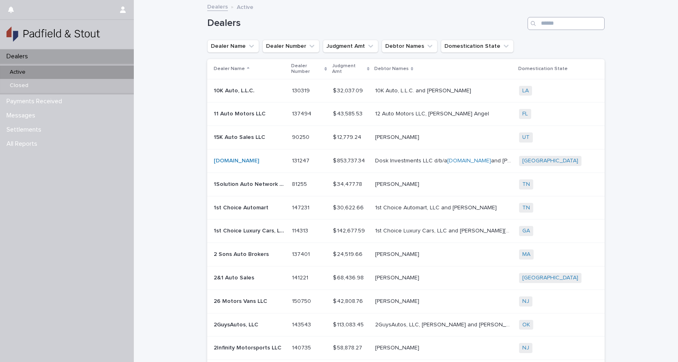 The image size is (678, 362). I want to click on p: $ 113,083.45, so click(349, 324).